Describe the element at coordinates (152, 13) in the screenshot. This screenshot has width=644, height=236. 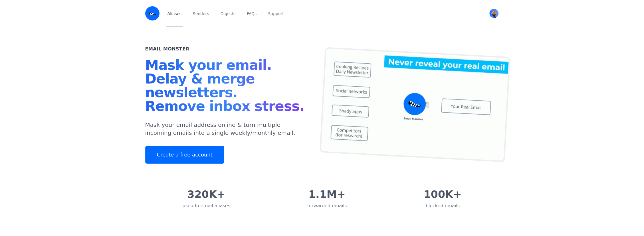
I see `img: Email Monster` at that location.